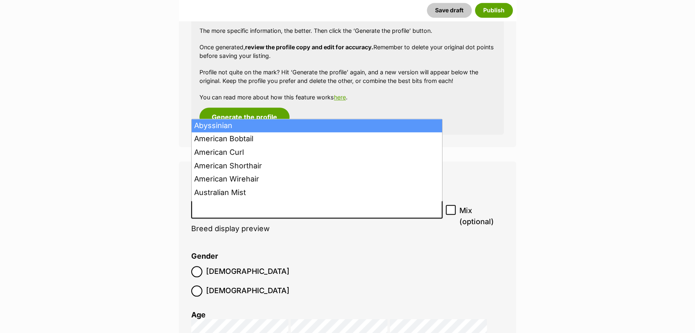  Describe the element at coordinates (347, 51) in the screenshot. I see `p: Once generated, Remember to delete your original dot points before saving your listing.` at that location.